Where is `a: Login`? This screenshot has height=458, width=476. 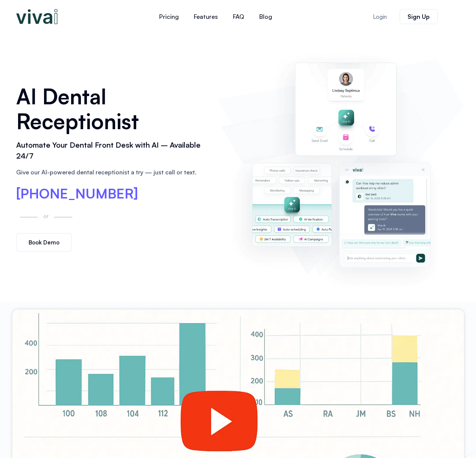 a: Login is located at coordinates (380, 16).